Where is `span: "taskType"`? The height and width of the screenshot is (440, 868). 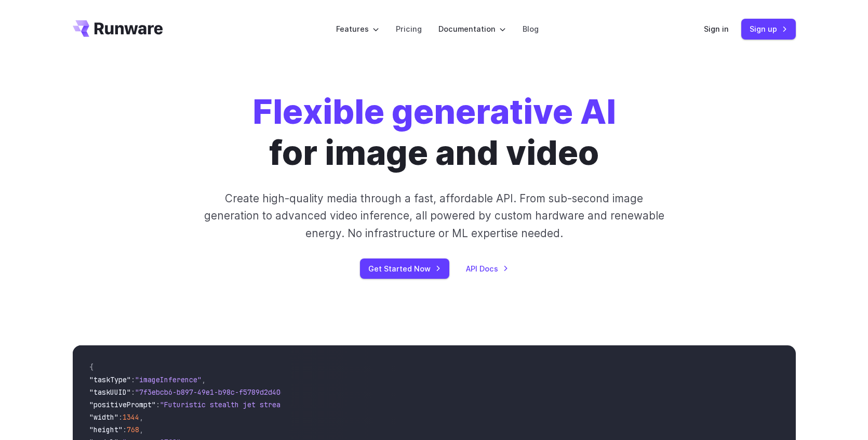
span: "taskType" is located at coordinates (110, 380).